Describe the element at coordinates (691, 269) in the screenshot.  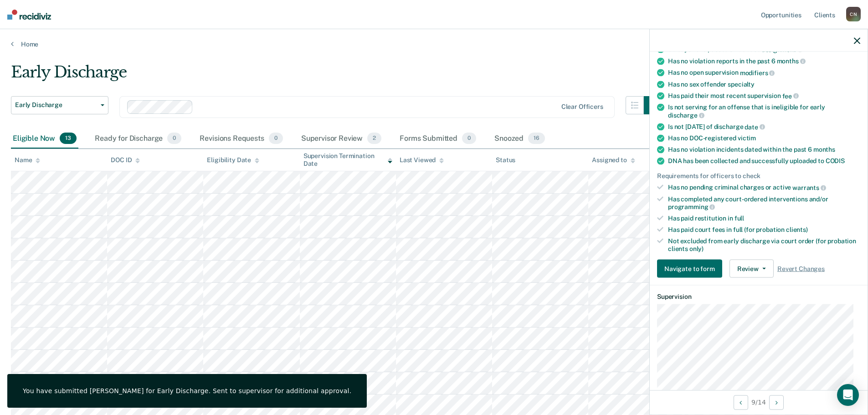
I see `a: Navigate to form` at that location.